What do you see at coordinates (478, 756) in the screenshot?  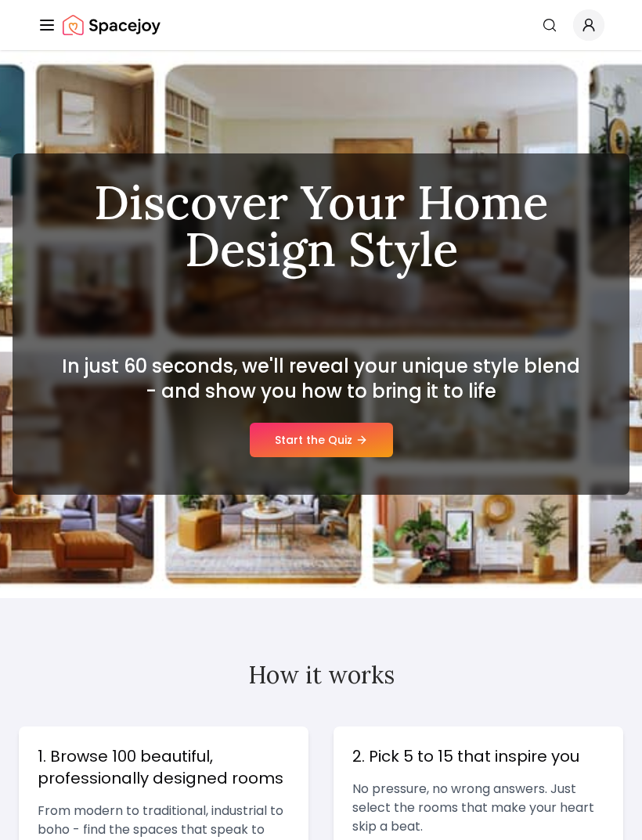 I see `h3: 2. Pick 5 to 15 that inspire you` at bounding box center [478, 756].